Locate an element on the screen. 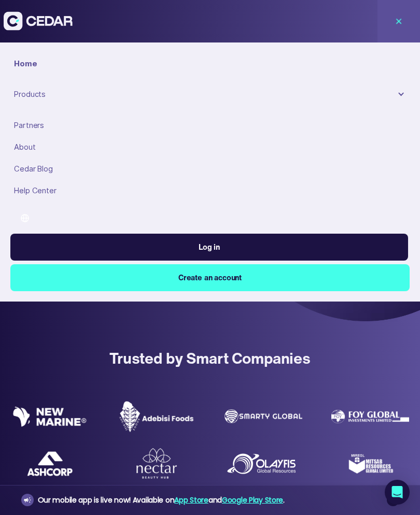  a: Home is located at coordinates (210, 64).